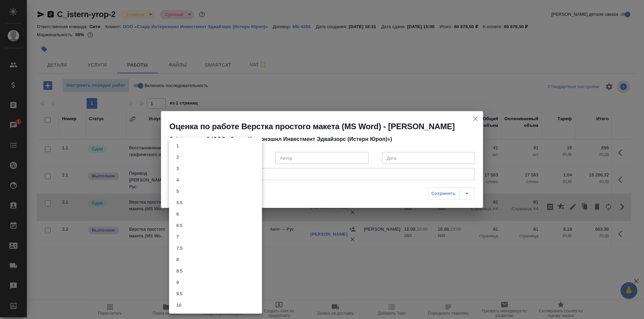  I want to click on button: 6, so click(177, 215).